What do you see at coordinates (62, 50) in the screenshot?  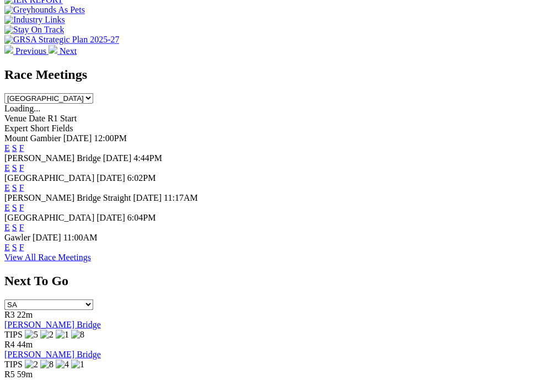 I see `a: Next` at bounding box center [62, 50].